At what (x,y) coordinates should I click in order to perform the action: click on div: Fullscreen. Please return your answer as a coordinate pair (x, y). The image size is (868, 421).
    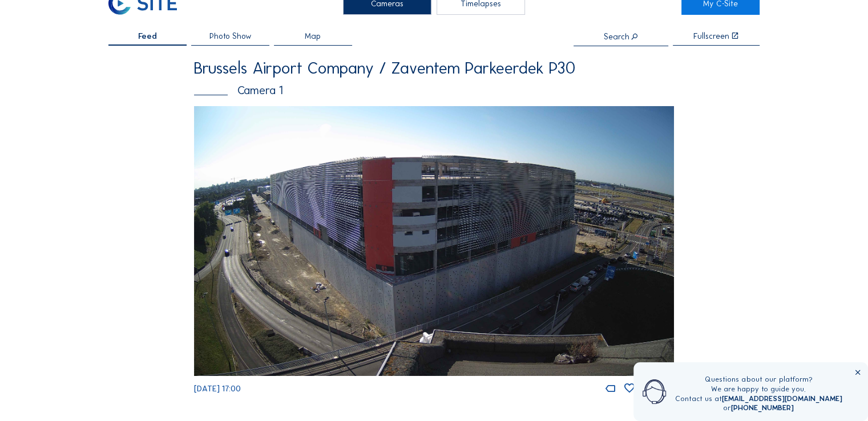
    Looking at the image, I should click on (711, 36).